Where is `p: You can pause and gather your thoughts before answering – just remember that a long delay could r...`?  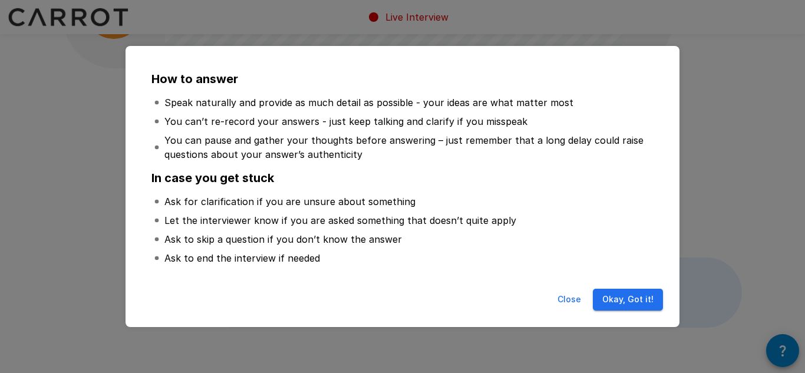 p: You can pause and gather your thoughts before answering – just remember that a long delay could r... is located at coordinates (408, 147).